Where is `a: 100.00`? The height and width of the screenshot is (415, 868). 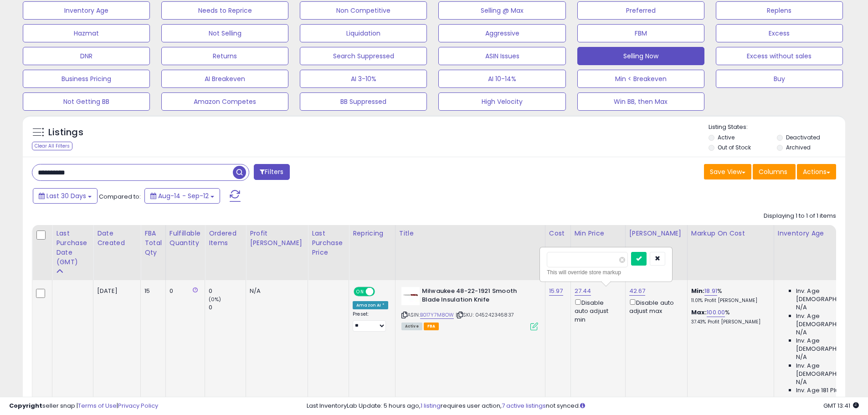
a: 100.00 is located at coordinates (716, 312).